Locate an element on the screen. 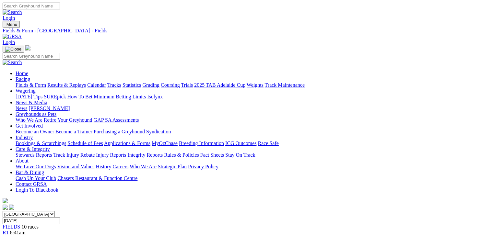  a: Cash Up Your Club is located at coordinates (36, 178).